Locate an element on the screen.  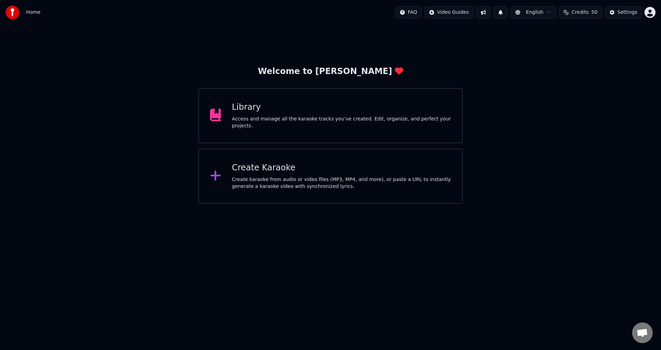
span: Credits is located at coordinates (580, 12).